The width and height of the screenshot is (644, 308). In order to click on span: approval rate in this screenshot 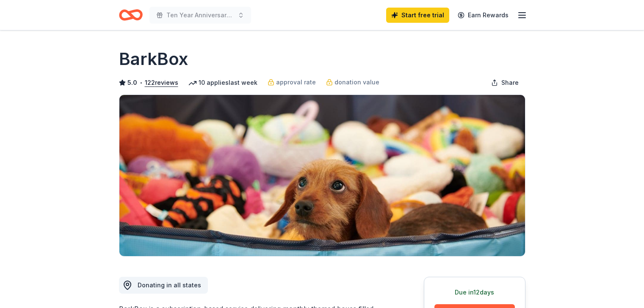, I will do `click(296, 82)`.